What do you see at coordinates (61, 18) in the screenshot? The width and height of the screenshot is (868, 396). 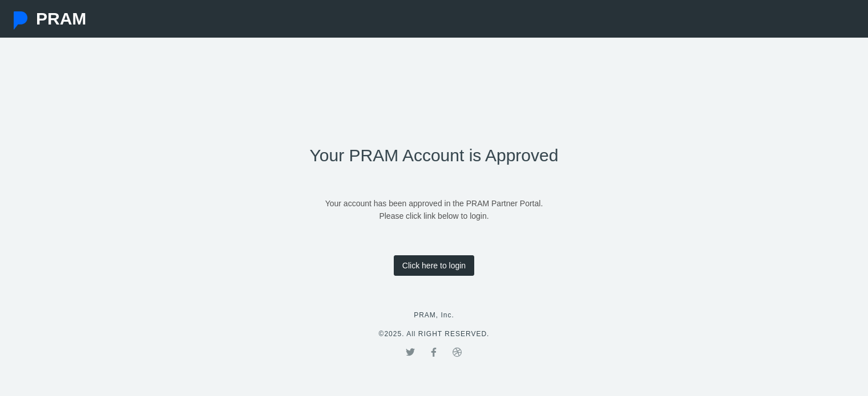 I see `span: PRAM` at bounding box center [61, 18].